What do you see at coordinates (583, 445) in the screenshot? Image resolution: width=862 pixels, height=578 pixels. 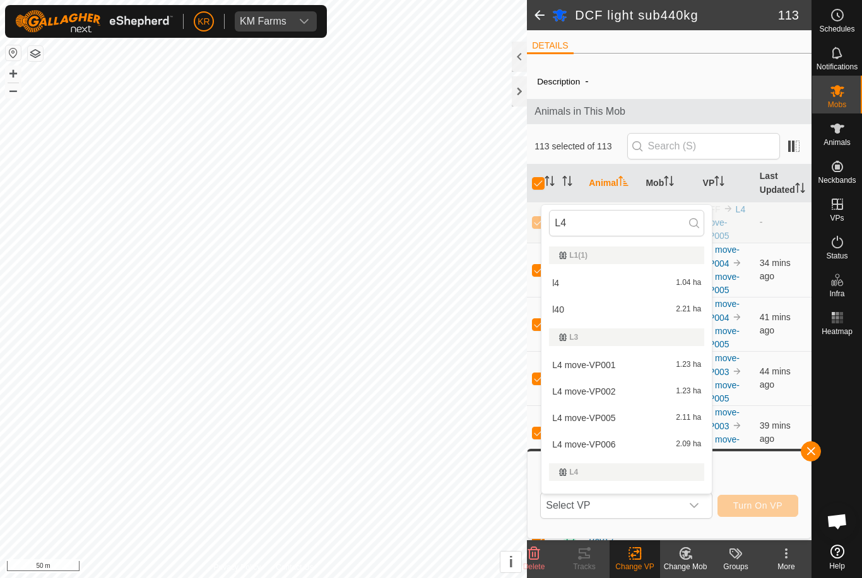 I see `span: L4 move-VP006` at bounding box center [583, 445].